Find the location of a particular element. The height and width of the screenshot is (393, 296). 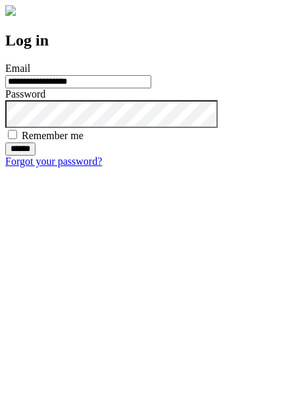

a: Forgot your password? is located at coordinates (53, 161).